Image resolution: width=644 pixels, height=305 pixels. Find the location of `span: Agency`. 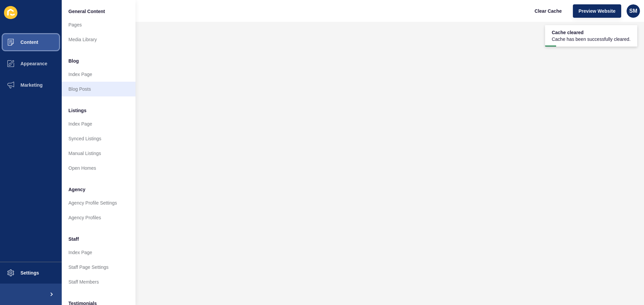

span: Agency is located at coordinates (77, 190).